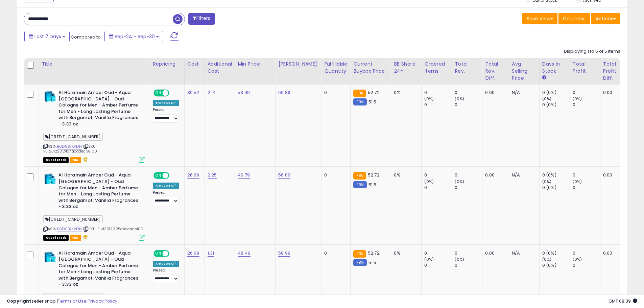  I want to click on a: 2.14, so click(212, 93).